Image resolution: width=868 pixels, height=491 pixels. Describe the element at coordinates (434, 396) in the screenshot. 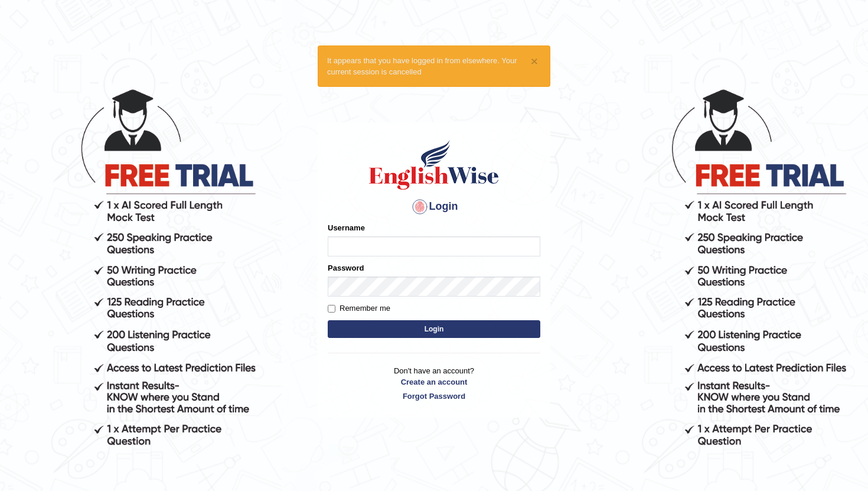

I see `a: Forgot Password` at that location.